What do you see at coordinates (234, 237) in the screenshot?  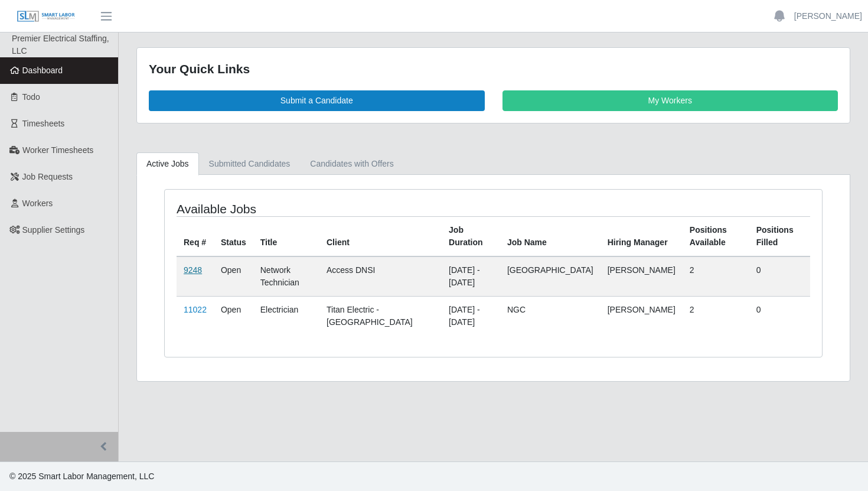 I see `th: Status` at bounding box center [234, 237].